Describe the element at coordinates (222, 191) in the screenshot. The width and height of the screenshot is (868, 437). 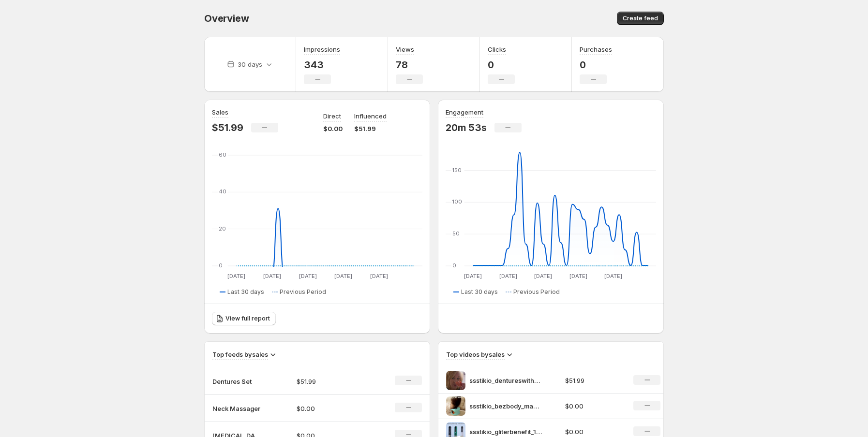
I see `text: 40` at that location.